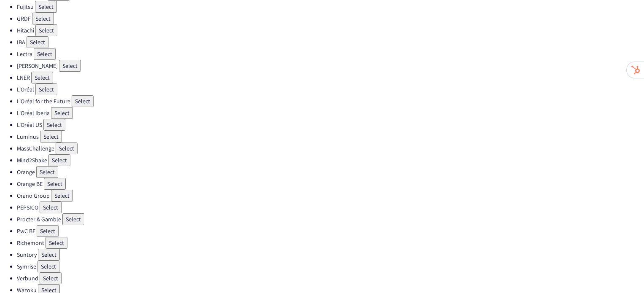 The width and height of the screenshot is (644, 293). I want to click on li: L'Oréal for the Future, so click(330, 101).